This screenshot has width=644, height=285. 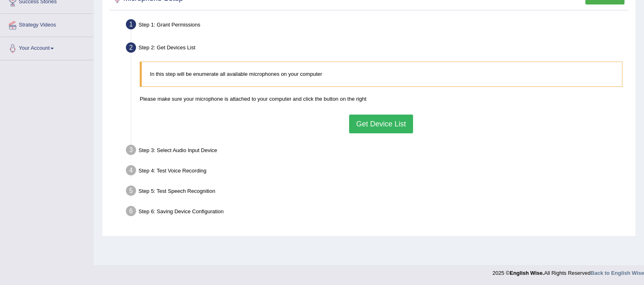 I want to click on a: Back to English Wise, so click(x=617, y=273).